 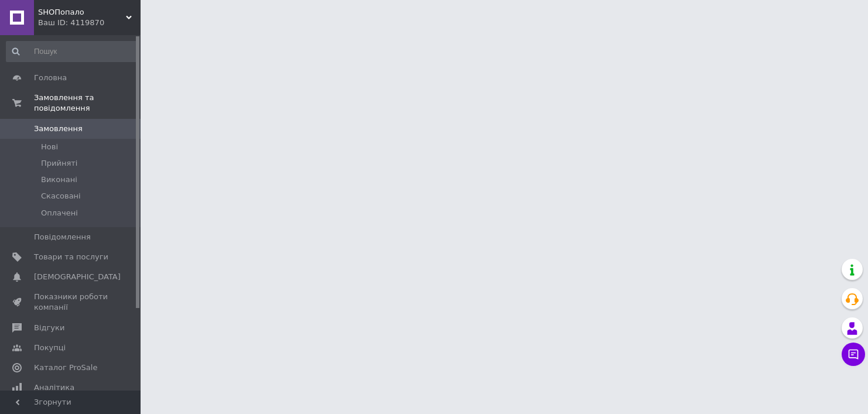 I want to click on span: Скасовані, so click(x=61, y=196).